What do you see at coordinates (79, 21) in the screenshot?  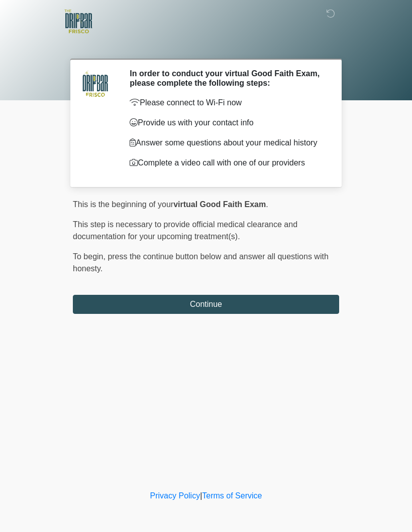 I see `img: The DRIPBaR - Frisco Logo` at bounding box center [79, 21].